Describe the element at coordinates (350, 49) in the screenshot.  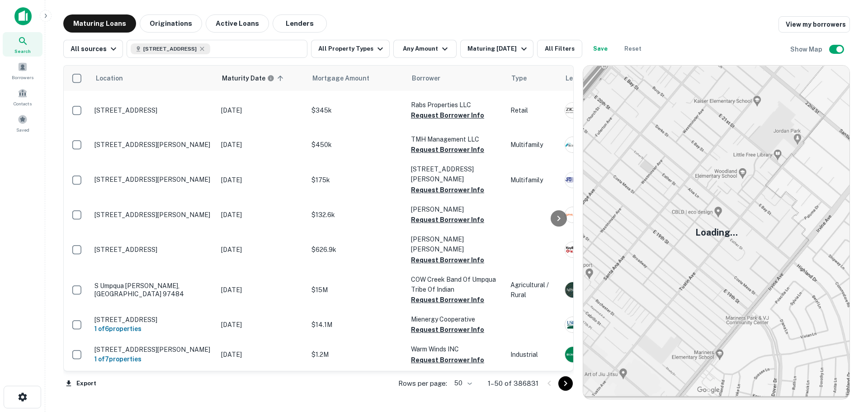
I see `button: All Property Types` at that location.